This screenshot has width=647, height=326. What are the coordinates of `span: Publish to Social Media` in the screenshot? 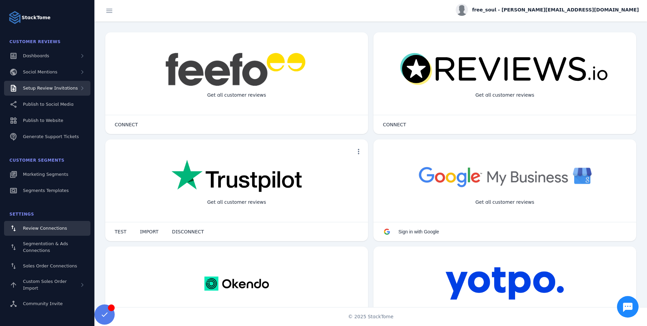 It's located at (48, 104).